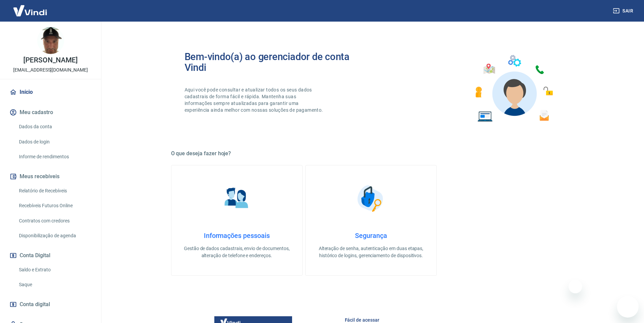  I want to click on a: Disponibilização de agenda, so click(55, 235).